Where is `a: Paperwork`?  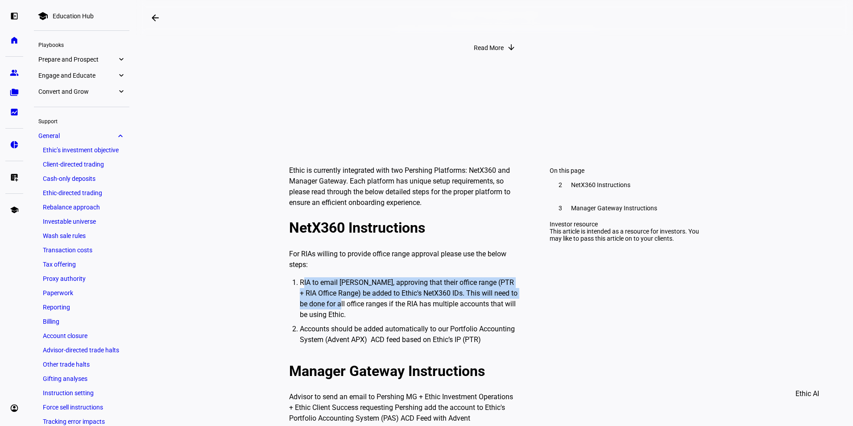 a: Paperwork is located at coordinates (82, 293).